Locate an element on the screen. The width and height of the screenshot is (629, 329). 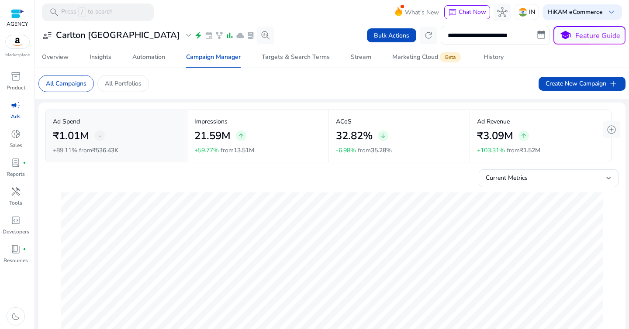
p: Ads is located at coordinates (16, 117).